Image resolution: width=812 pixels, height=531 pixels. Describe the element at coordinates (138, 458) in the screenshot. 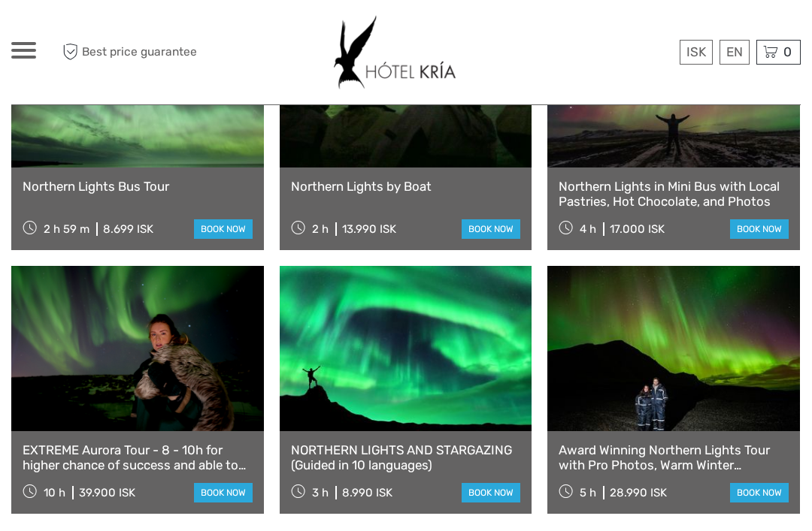

I see `a: EXTREME Aurora Tour - 8 - 10h for higher chance of success and able to drive farther - Snacks inc...` at that location.